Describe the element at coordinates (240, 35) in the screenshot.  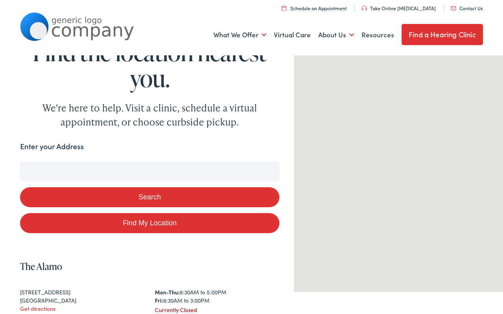
I see `a: What We Offer` at that location.